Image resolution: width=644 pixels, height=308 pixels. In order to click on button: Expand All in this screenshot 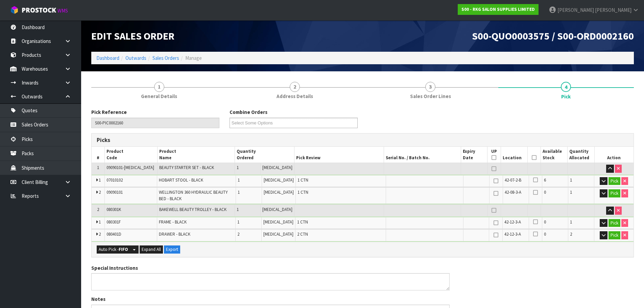, I will do `click(151, 250)`.